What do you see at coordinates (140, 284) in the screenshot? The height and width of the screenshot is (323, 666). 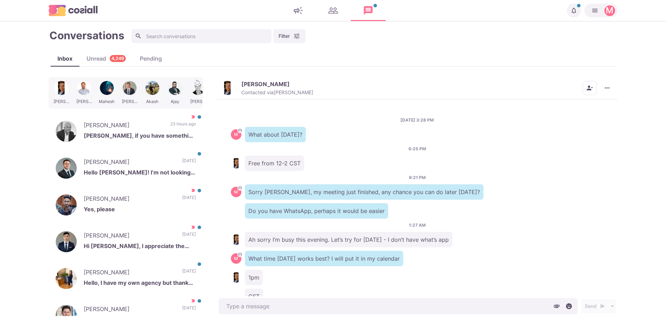 I see `p: Hello, I have my own agency but thank you so much.` at bounding box center [140, 284].